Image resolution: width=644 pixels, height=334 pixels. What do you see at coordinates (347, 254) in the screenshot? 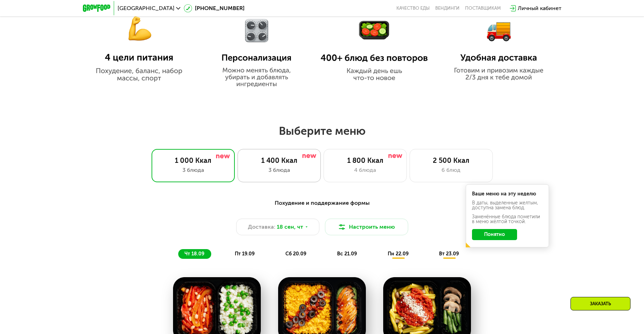
I see `span: вс 21.09` at bounding box center [347, 254].